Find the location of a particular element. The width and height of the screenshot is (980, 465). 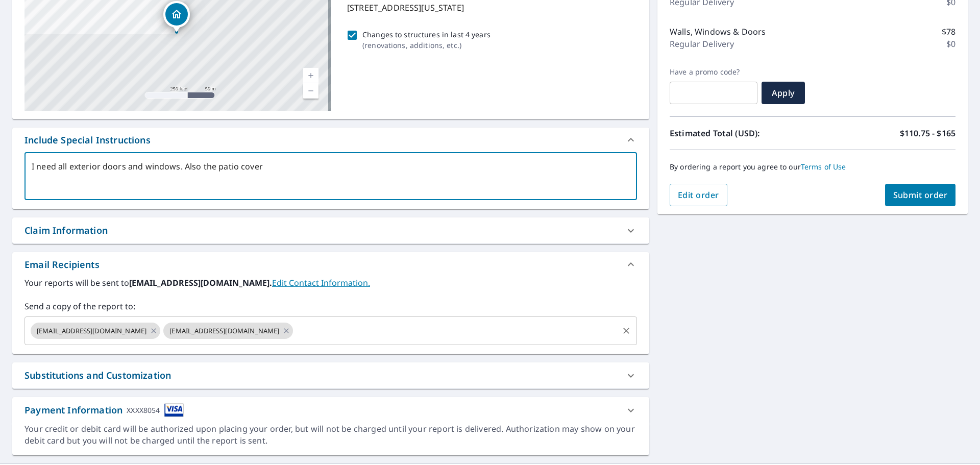

div: XXXX8054 is located at coordinates (143, 410).